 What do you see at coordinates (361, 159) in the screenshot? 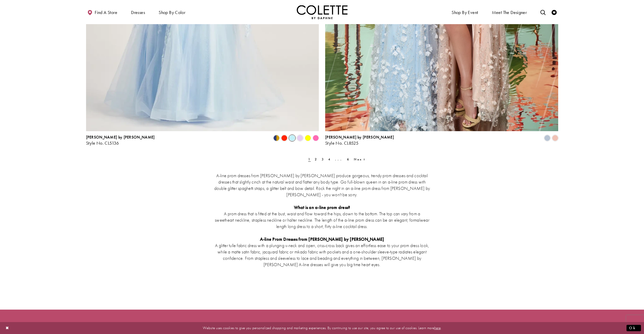
I see `a: Next Page` at bounding box center [361, 159].